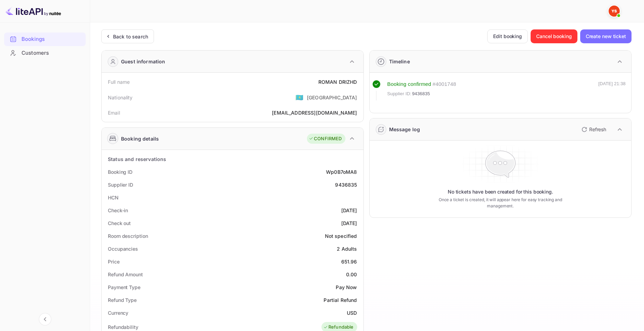  What do you see at coordinates (122, 300) in the screenshot?
I see `div: Refund Type` at bounding box center [122, 300].